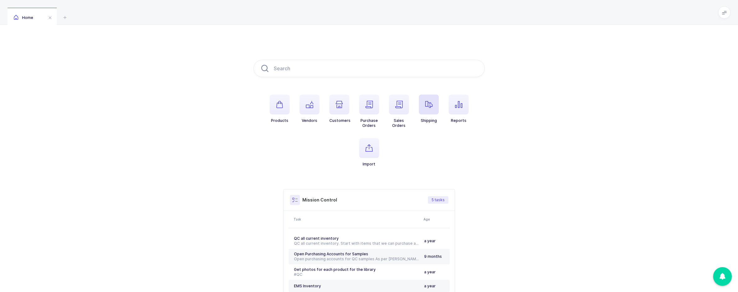 The height and width of the screenshot is (292, 738). What do you see at coordinates (309, 109) in the screenshot?
I see `button: Vendors` at bounding box center [309, 109].